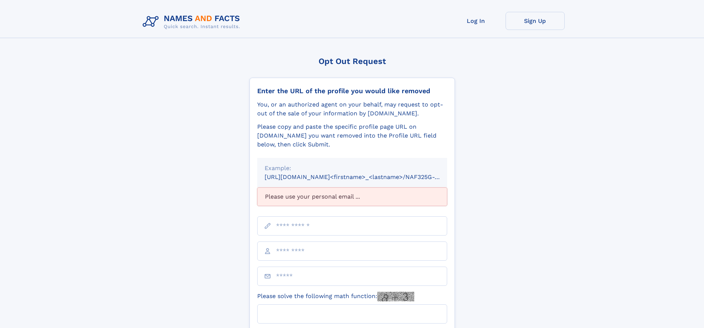  Describe the element at coordinates (535, 21) in the screenshot. I see `a: Sign Up` at that location.